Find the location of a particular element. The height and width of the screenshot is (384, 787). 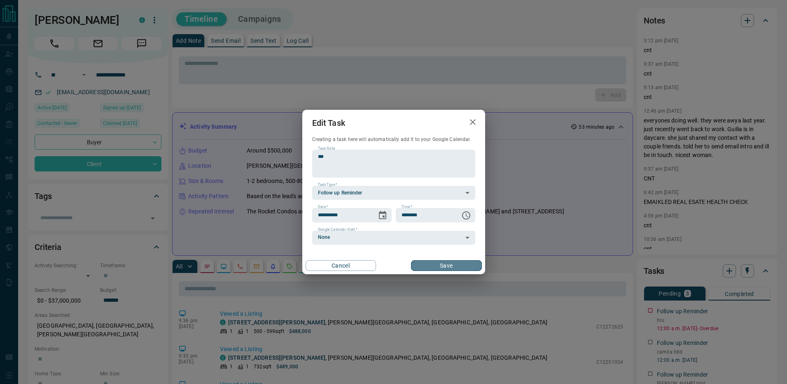

h2: Edit Task is located at coordinates (329, 123).